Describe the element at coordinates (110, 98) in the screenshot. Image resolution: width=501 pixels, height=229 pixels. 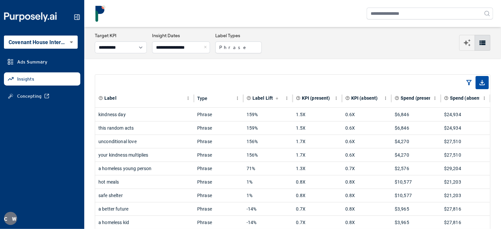
I see `span: Label` at that location.